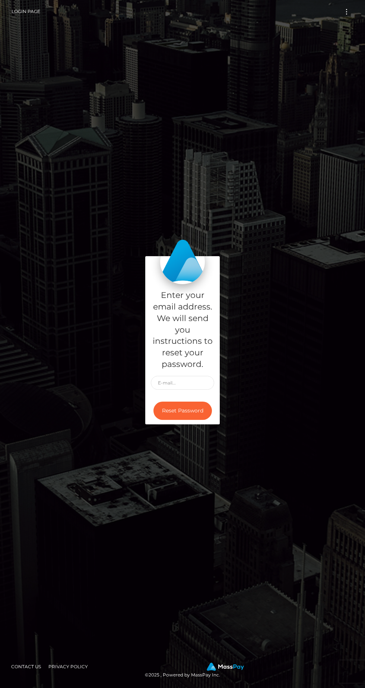 The image size is (365, 688). I want to click on a: Login Page, so click(26, 12).